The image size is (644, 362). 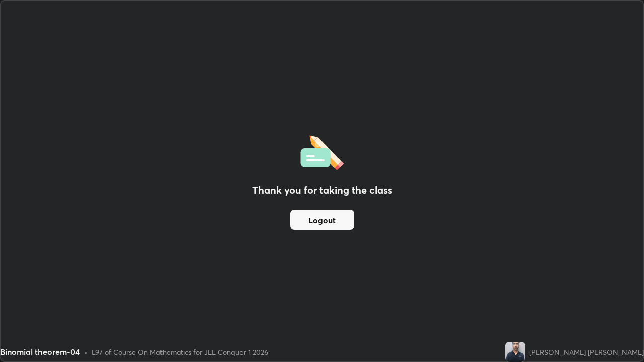 I want to click on img: offlineFeedback.1438e8b3.svg, so click(x=322, y=151).